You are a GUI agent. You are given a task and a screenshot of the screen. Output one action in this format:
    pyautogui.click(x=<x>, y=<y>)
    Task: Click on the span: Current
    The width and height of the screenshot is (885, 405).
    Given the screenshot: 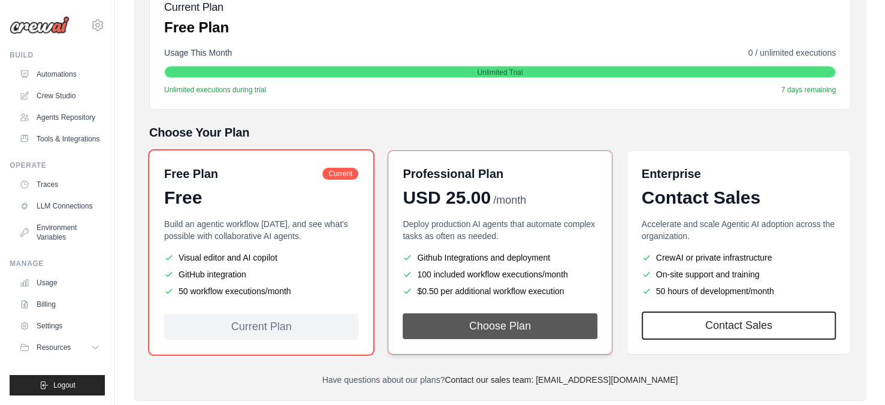 What is the action you would take?
    pyautogui.click(x=340, y=174)
    